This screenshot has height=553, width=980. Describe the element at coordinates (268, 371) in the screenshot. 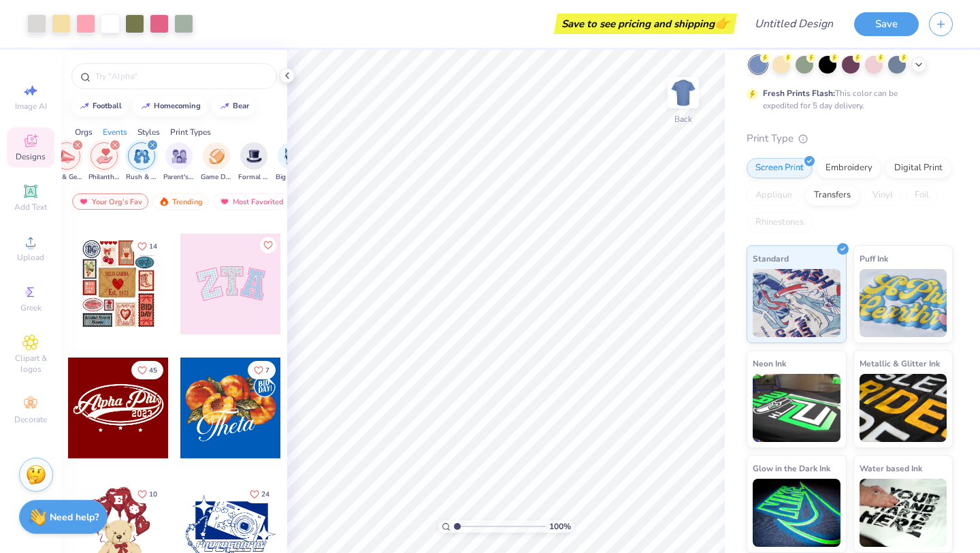

I see `span: 7` at that location.